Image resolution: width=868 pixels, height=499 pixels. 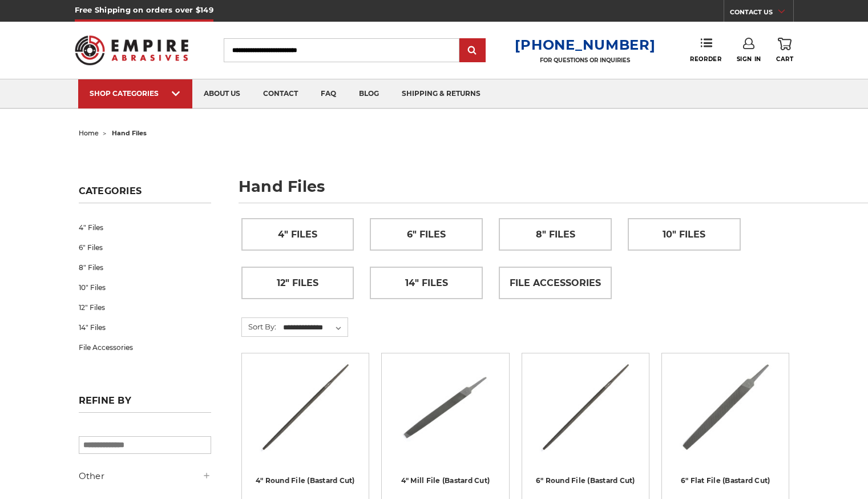 What do you see at coordinates (555, 284) in the screenshot?
I see `span: File Accessories` at bounding box center [555, 284].